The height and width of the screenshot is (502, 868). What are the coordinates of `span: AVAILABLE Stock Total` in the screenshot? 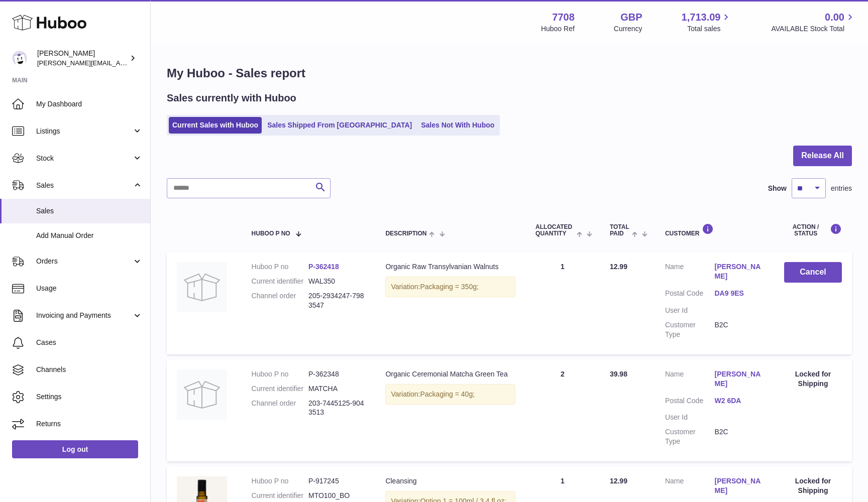 It's located at (813, 28).